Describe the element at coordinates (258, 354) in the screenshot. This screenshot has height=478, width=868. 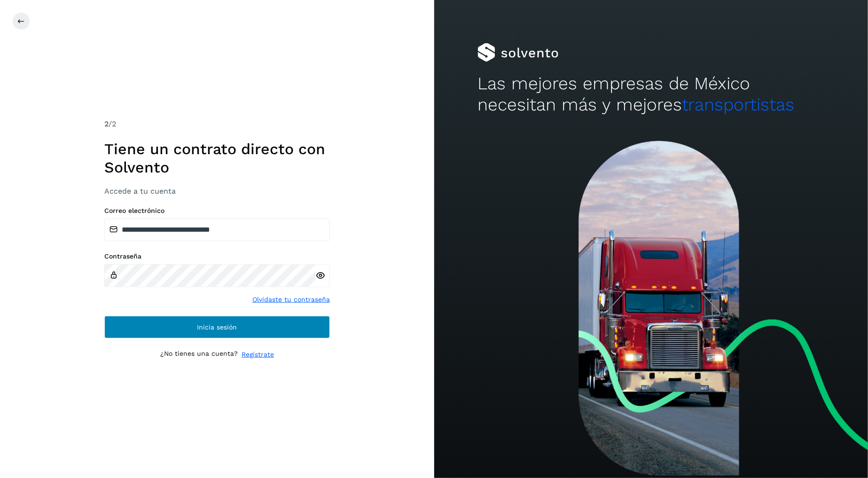
I see `a: Regístrate` at that location.